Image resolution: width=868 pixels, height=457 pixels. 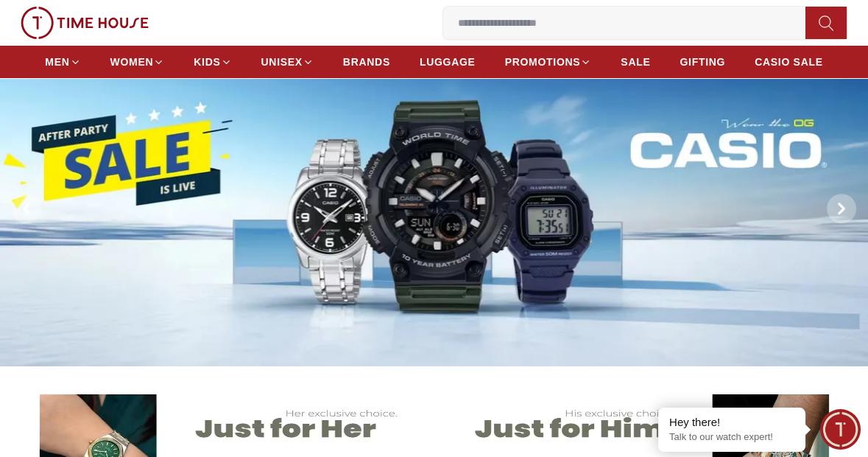 I want to click on a: MEN, so click(x=63, y=62).